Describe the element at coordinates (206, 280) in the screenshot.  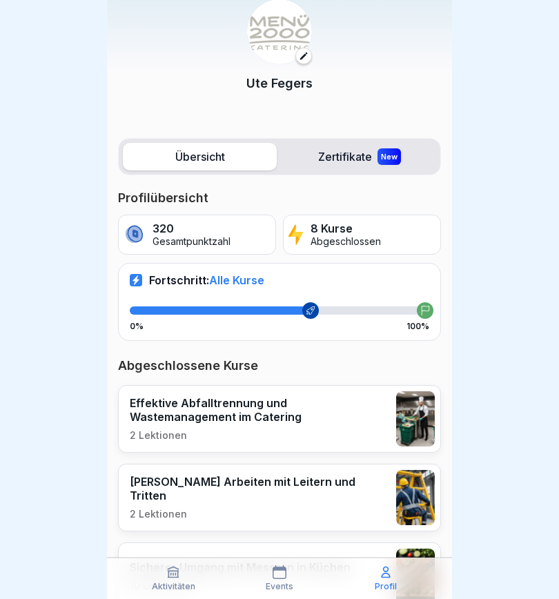
I see `p: Fortschritt:` at that location.